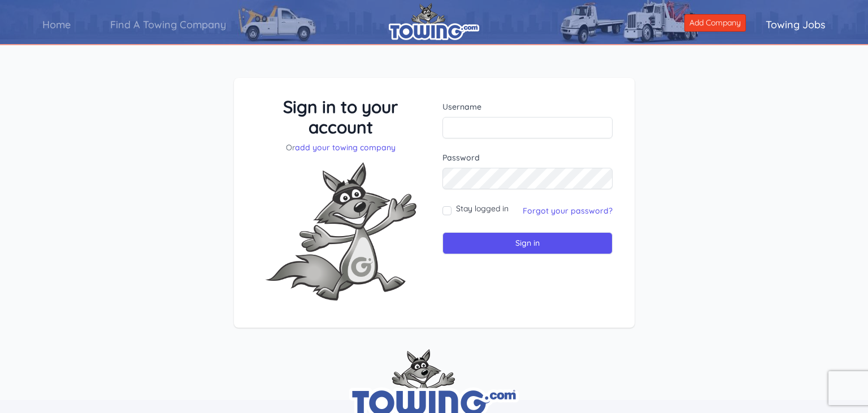 This screenshot has width=868, height=413. What do you see at coordinates (341, 148) in the screenshot?
I see `p: Or` at bounding box center [341, 148].